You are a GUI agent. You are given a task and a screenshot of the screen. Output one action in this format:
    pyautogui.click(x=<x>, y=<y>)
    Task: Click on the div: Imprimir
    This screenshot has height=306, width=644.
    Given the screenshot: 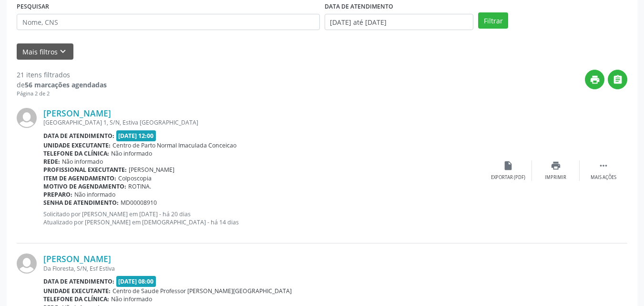 What is the action you would take?
    pyautogui.click(x=555, y=178)
    